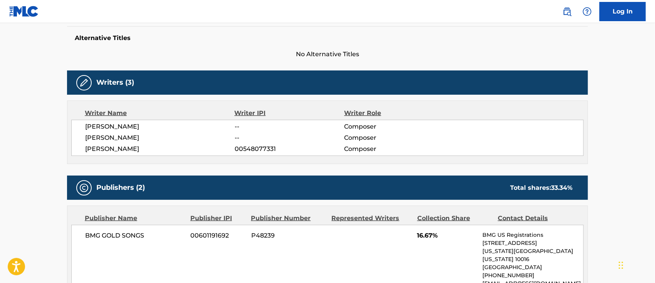 Image resolution: width=655 pixels, height=283 pixels. What do you see at coordinates (24, 11) in the screenshot?
I see `img: MLC Logo` at bounding box center [24, 11].